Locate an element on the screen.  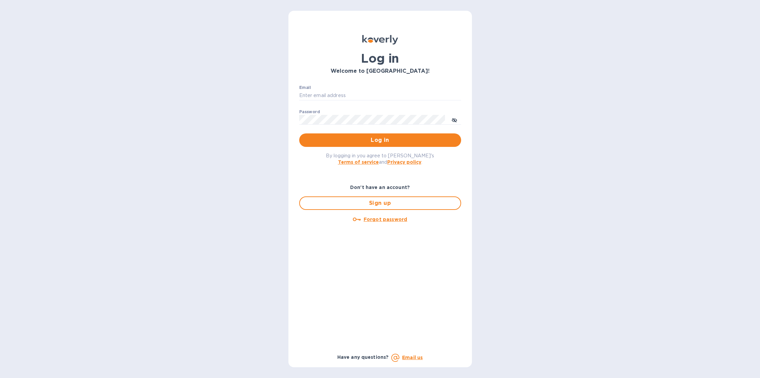
button: Sign up is located at coordinates (380, 203).